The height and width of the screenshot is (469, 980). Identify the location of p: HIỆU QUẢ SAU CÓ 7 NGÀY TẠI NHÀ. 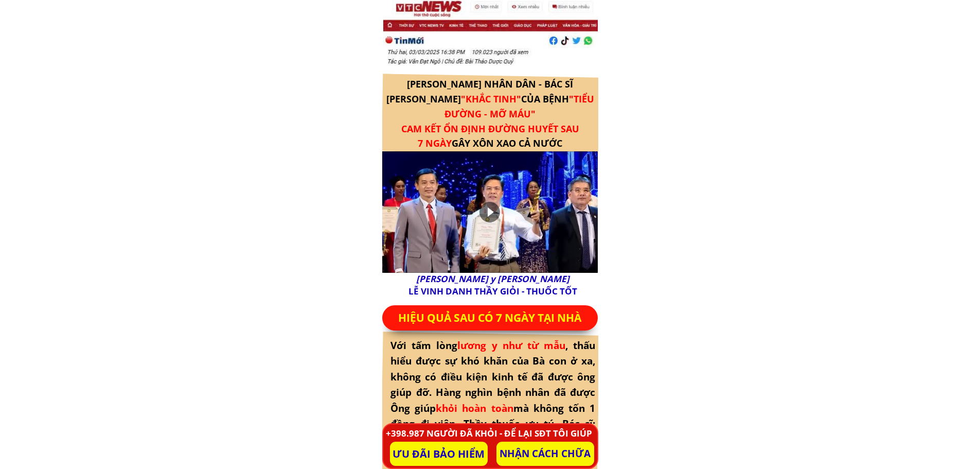
(490, 318).